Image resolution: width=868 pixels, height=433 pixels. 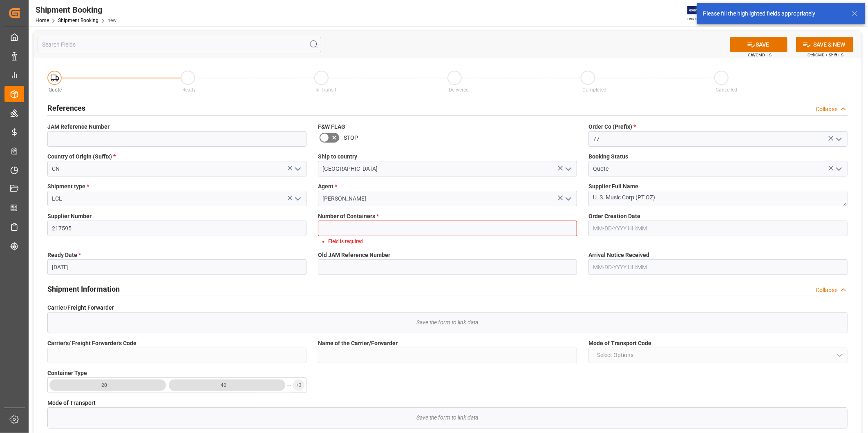 What do you see at coordinates (449, 242) in the screenshot?
I see `li: Field is required` at bounding box center [449, 242].